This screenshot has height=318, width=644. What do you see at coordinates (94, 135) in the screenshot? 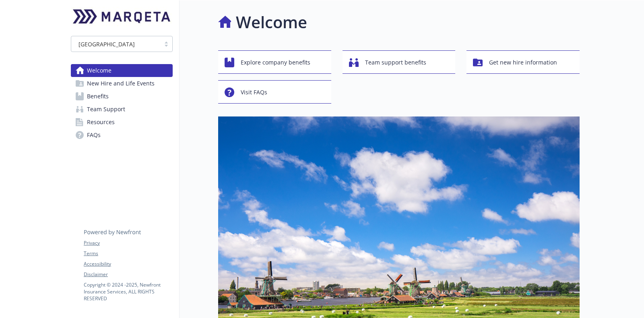
I see `span: FAQs` at bounding box center [94, 135].